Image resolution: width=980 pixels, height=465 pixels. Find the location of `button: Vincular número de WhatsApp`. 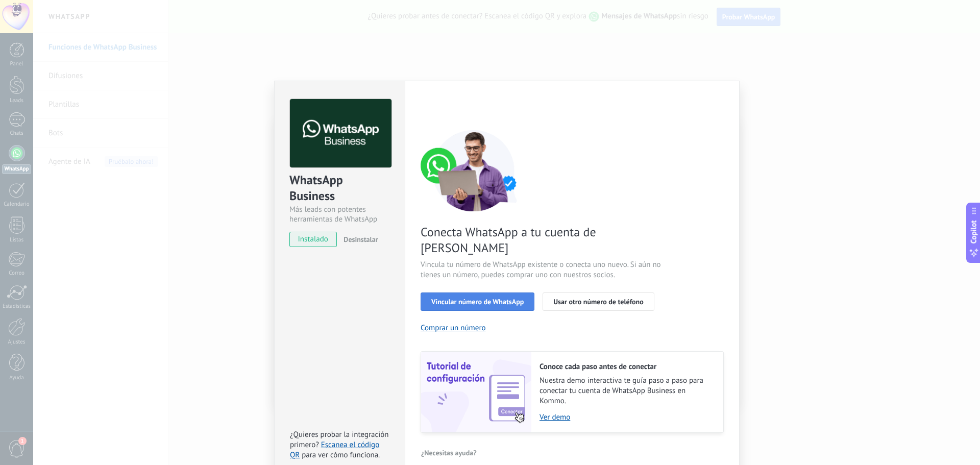

button: Vincular número de WhatsApp is located at coordinates (478, 302).